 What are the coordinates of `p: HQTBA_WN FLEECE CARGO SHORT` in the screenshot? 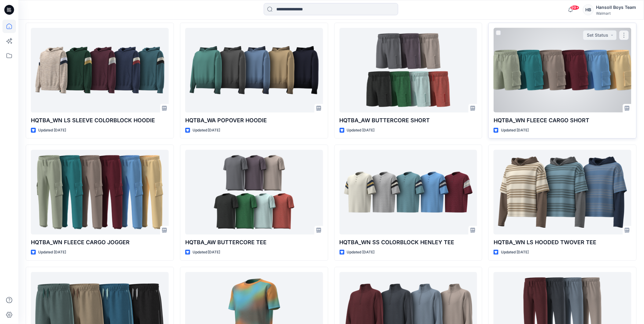 It's located at (562, 120).